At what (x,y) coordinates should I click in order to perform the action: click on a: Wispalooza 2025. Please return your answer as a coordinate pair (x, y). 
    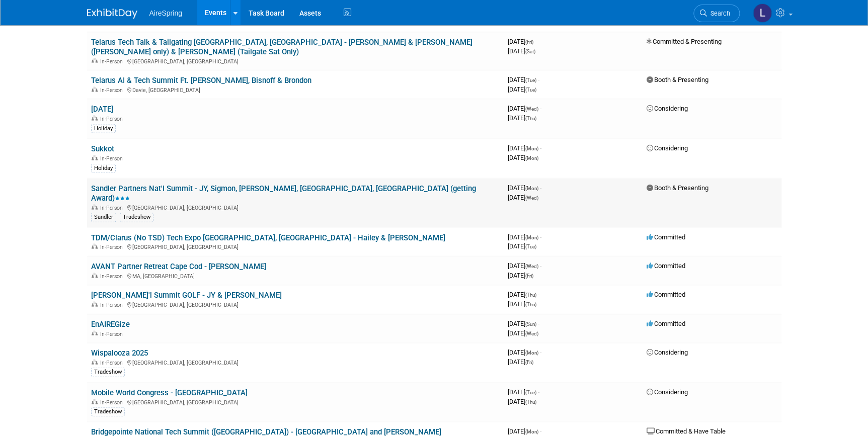
    Looking at the image, I should click on (119, 353).